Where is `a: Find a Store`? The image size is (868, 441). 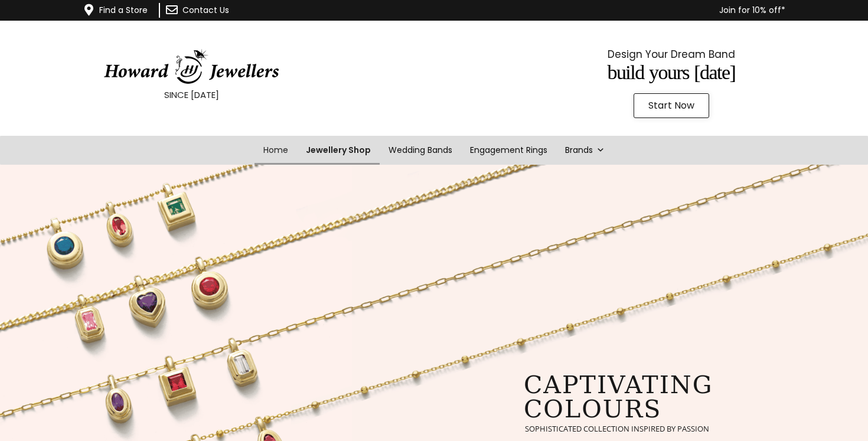 a: Find a Store is located at coordinates (124, 10).